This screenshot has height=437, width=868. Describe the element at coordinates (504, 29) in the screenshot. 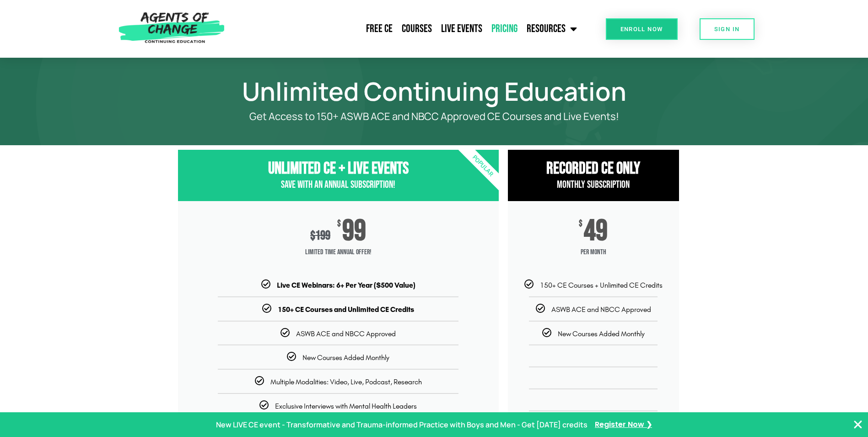

I see `a: Pricing` at that location.